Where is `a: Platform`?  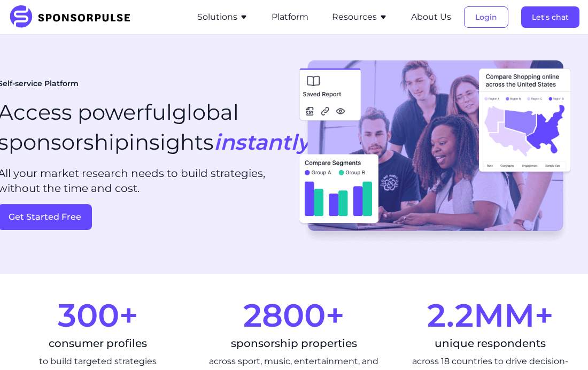 a: Platform is located at coordinates (290, 17).